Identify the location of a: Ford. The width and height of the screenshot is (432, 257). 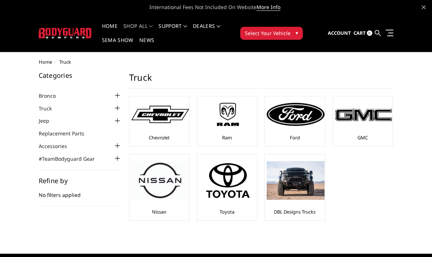
(295, 137).